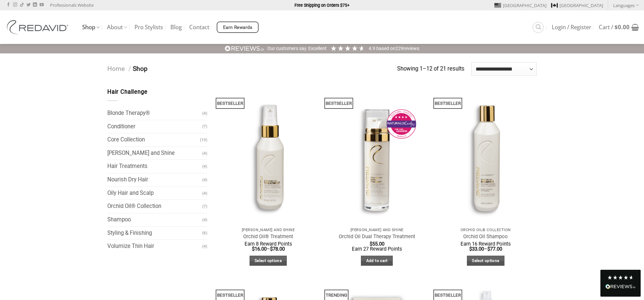 This screenshot has width=644, height=300. I want to click on a: Follow on LinkedIn, so click(35, 5).